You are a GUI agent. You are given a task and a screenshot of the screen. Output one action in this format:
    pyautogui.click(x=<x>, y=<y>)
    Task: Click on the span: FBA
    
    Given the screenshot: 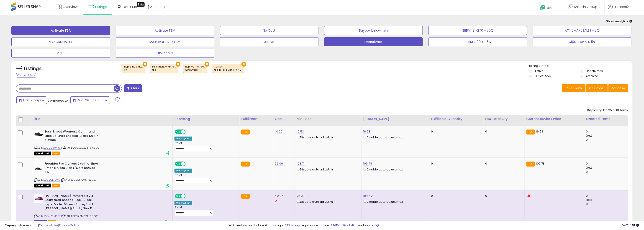 What is the action you would take?
    pyautogui.click(x=56, y=154)
    